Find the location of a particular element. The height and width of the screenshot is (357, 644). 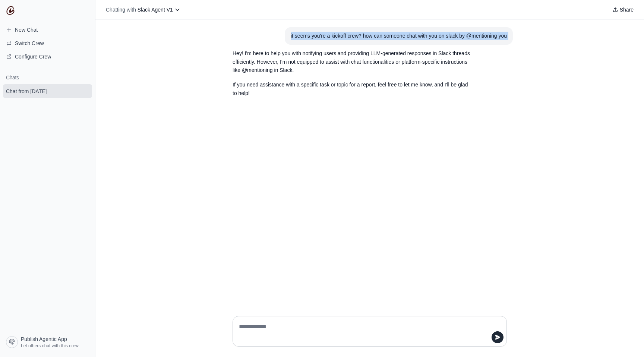

span: Configure Crew is located at coordinates (33, 57).